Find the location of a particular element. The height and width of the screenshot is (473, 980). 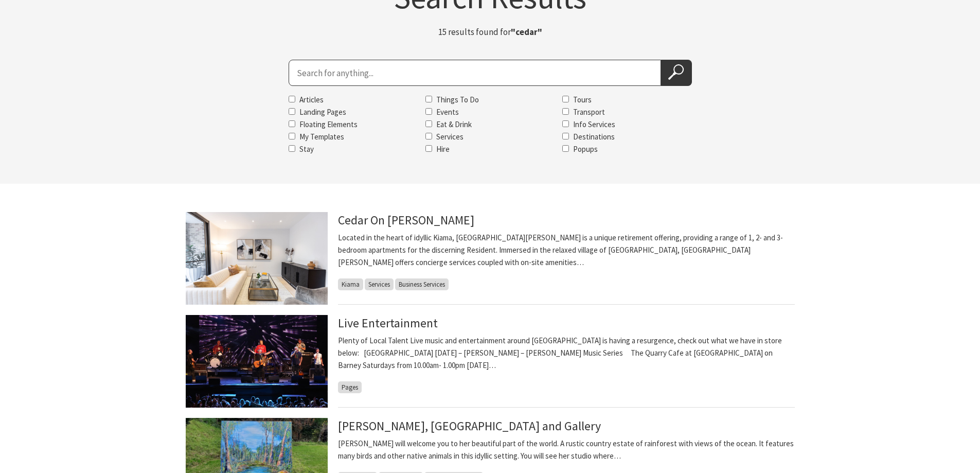

label: Landing Pages is located at coordinates (322, 112).